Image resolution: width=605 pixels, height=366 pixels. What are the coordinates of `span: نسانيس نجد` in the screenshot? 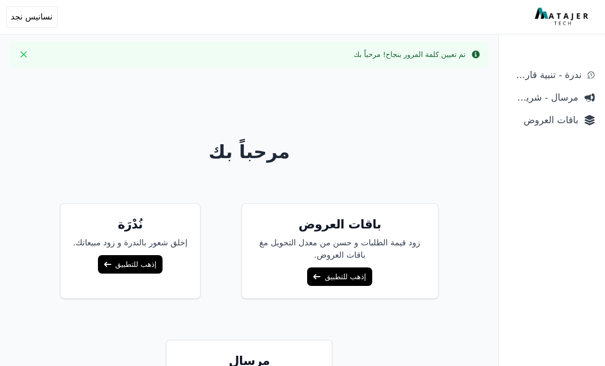 It's located at (32, 17).